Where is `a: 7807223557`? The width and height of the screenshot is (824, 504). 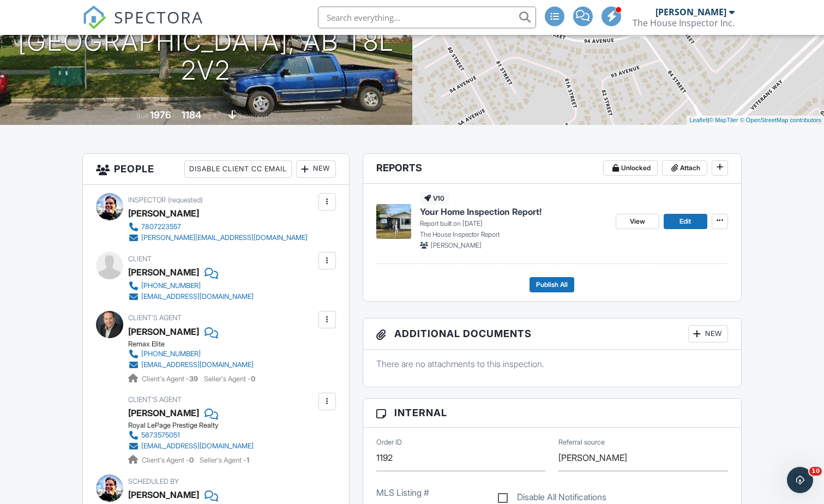
a: 7807223557 is located at coordinates (218, 227).